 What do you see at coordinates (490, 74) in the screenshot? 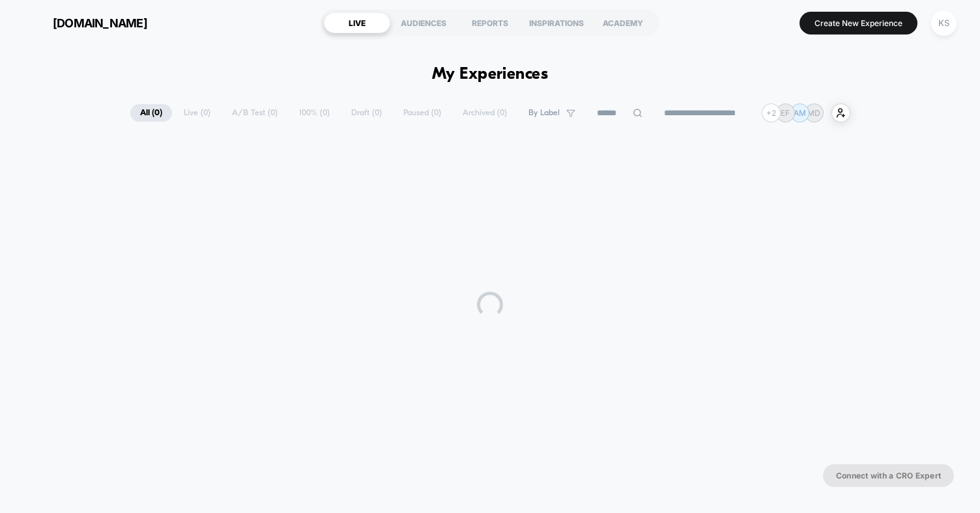
I see `h1: My Experiences` at bounding box center [490, 74].